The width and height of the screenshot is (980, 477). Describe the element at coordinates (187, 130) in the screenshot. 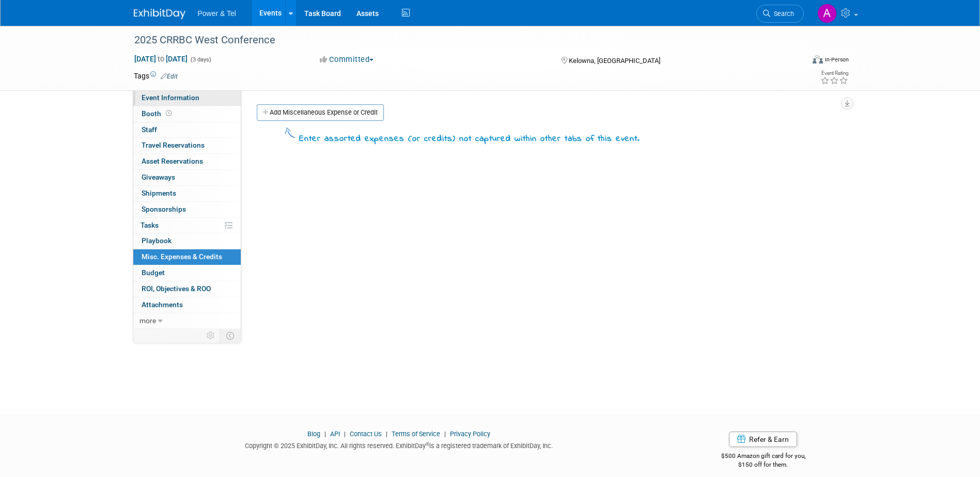

I see `a: Staff` at that location.